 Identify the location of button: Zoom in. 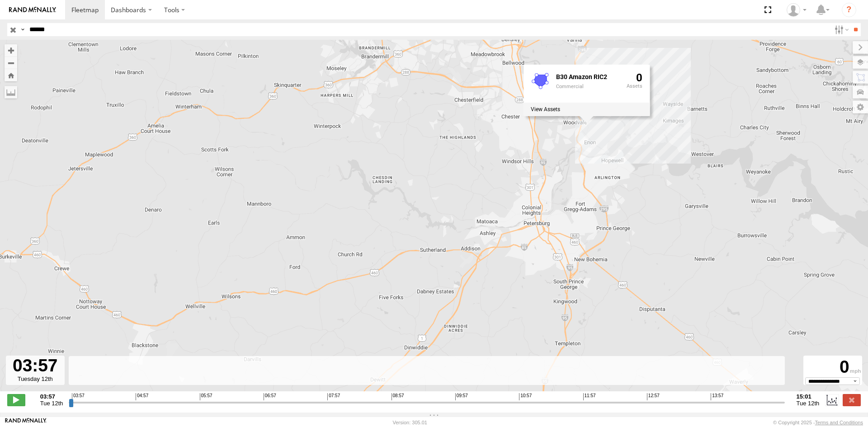
(11, 50).